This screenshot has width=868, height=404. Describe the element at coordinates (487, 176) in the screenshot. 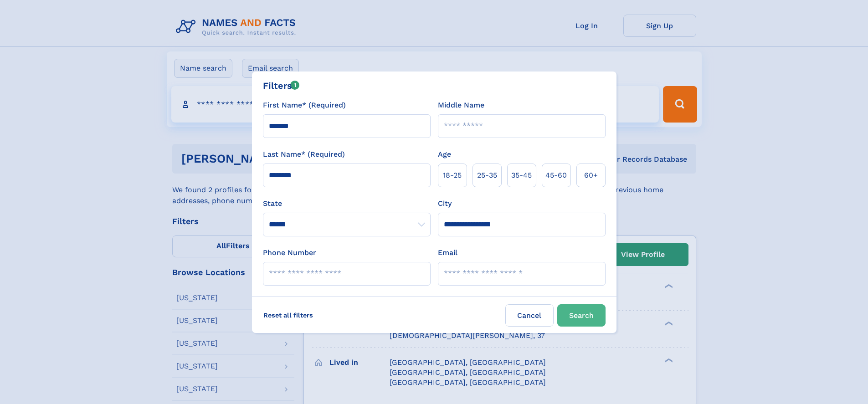

I see `span: 25‑35` at that location.